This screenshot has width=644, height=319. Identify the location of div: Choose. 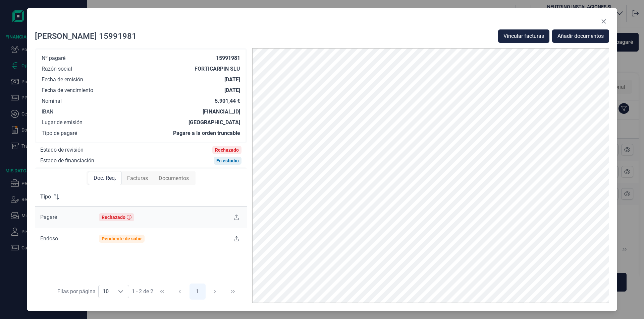
(121, 292).